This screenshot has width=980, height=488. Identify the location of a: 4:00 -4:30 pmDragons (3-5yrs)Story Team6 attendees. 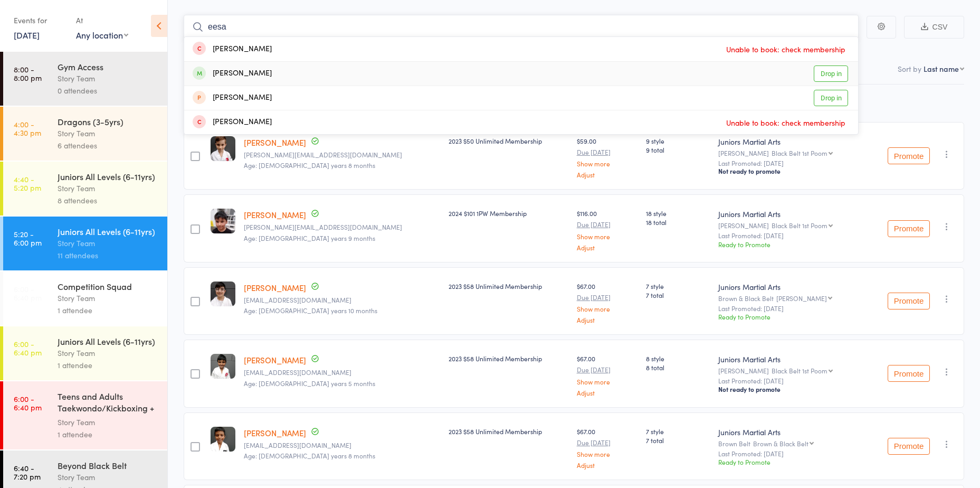
(85, 134).